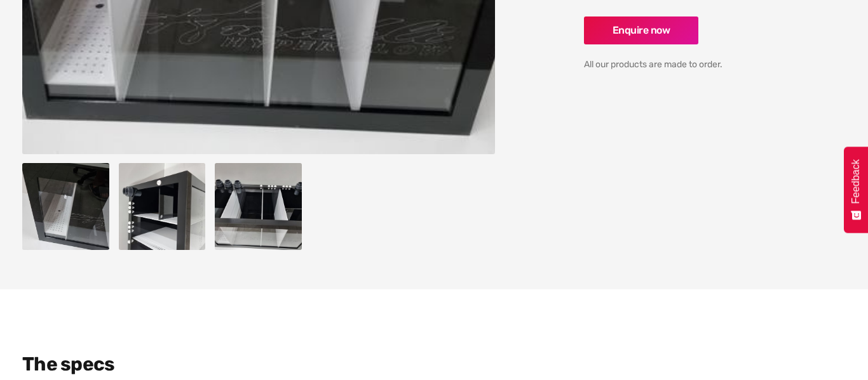  I want to click on div: All our products are made to order., so click(715, 64).